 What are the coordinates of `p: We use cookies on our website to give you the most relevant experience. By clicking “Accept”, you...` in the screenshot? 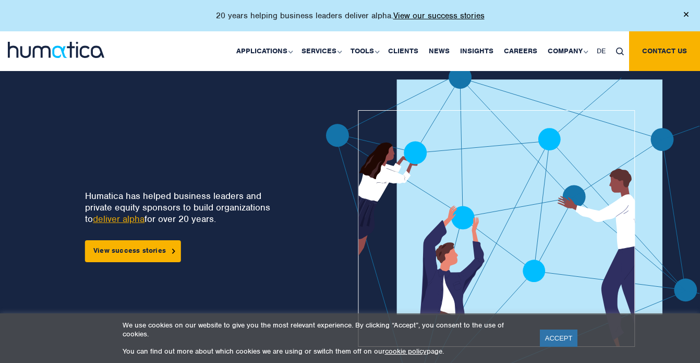 It's located at (325, 329).